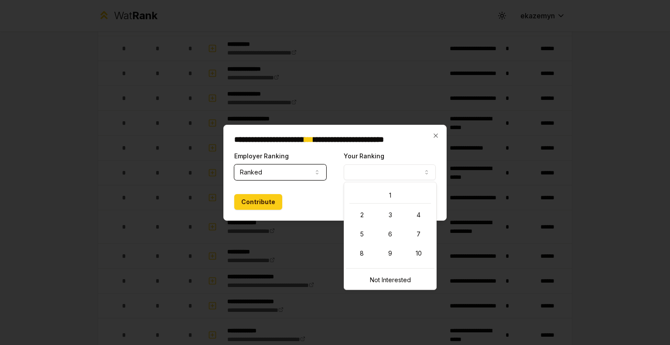 This screenshot has height=345, width=670. I want to click on span: Not Interested, so click(390, 280).